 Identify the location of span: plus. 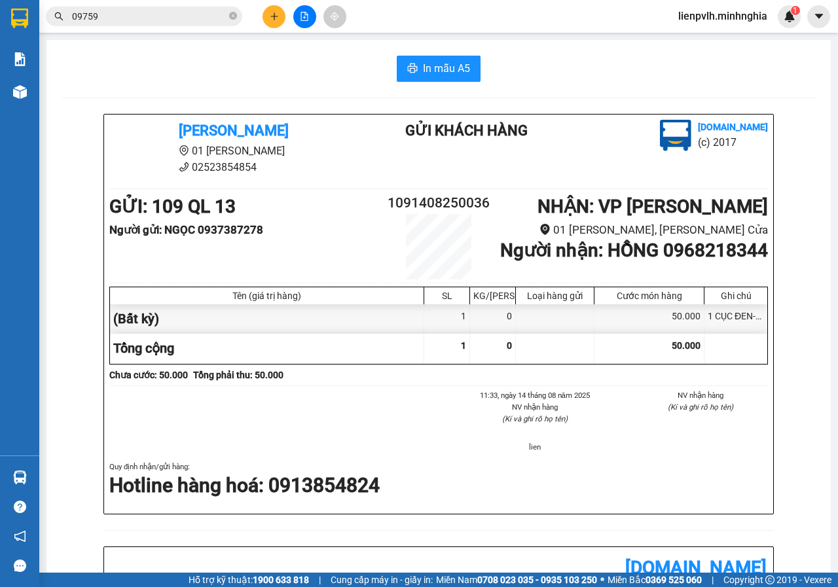
(274, 16).